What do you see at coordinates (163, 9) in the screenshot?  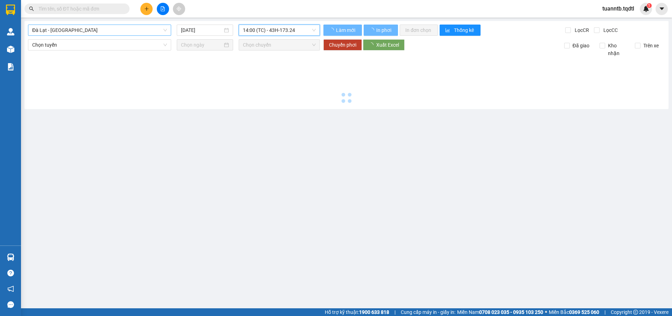 I see `span: file-add` at bounding box center [163, 9].